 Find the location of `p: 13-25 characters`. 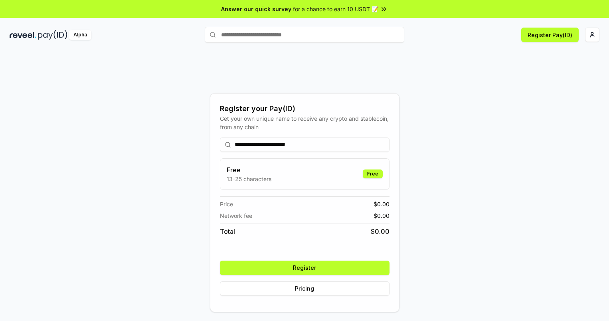

p: 13-25 characters is located at coordinates (249, 178).